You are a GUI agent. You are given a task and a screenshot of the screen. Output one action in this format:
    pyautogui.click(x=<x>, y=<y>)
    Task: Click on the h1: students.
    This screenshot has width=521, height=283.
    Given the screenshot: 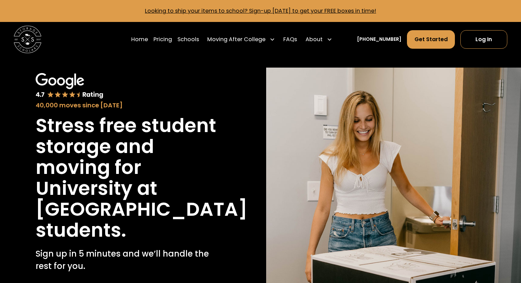 What is the action you would take?
    pyautogui.click(x=81, y=230)
    